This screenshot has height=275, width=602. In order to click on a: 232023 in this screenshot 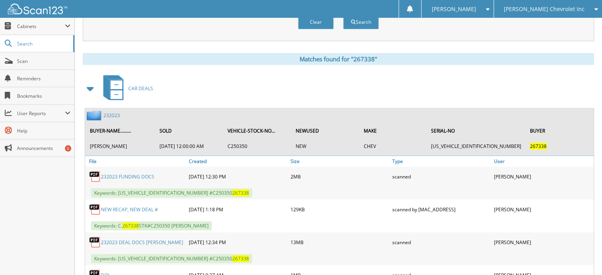, I will do `click(112, 115)`.